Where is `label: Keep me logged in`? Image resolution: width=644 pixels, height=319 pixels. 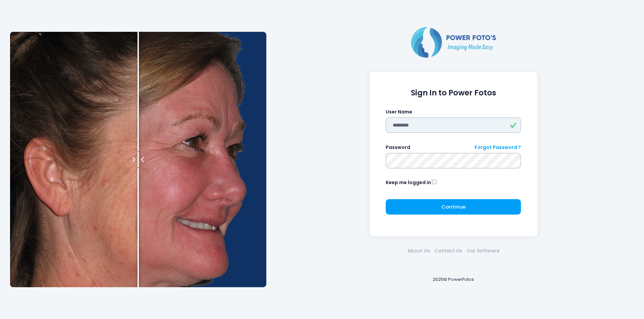 label: Keep me logged in is located at coordinates (408, 183).